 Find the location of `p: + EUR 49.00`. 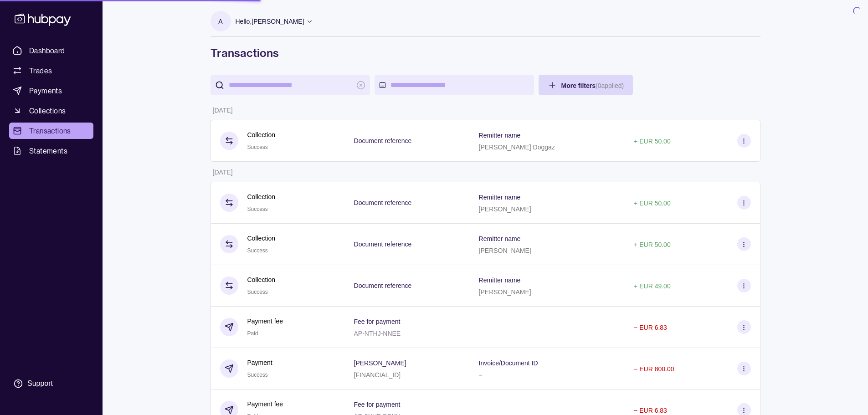

p: + EUR 49.00 is located at coordinates (652, 286).